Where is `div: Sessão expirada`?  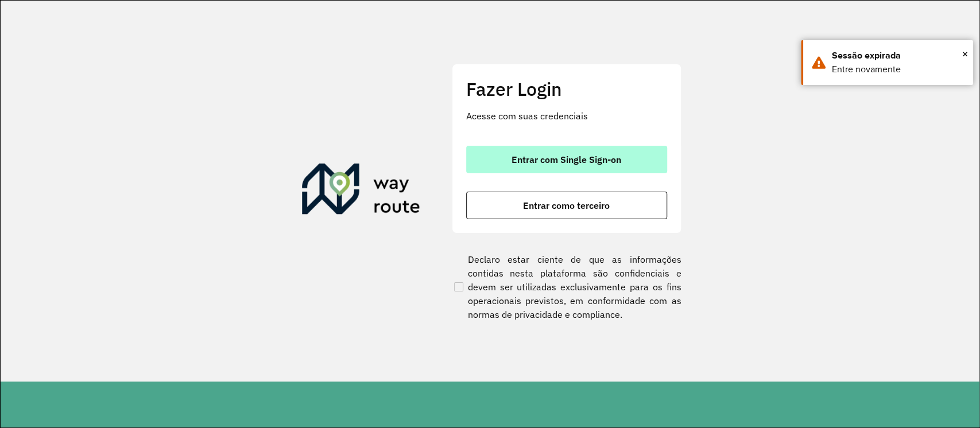
div: Sessão expirada is located at coordinates (898, 55).